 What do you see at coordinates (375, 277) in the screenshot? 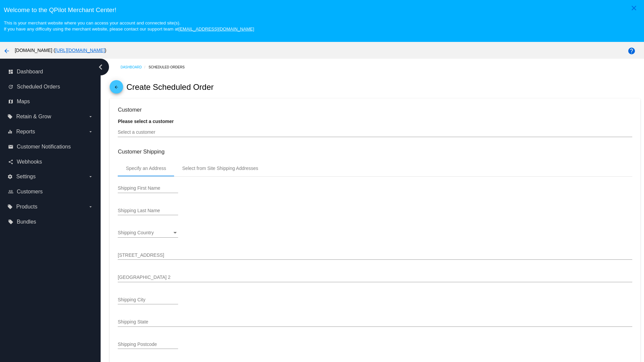
I see `input: Shipping Street 2` at bounding box center [375, 277].